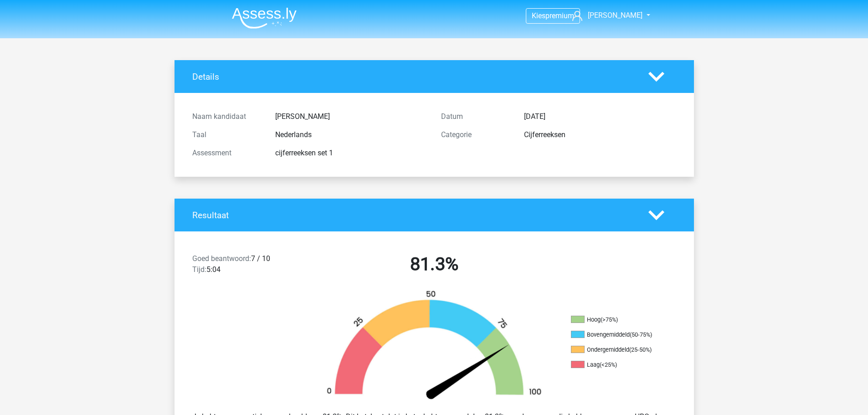 This screenshot has width=868, height=415. I want to click on h2: 81.3%, so click(435, 264).